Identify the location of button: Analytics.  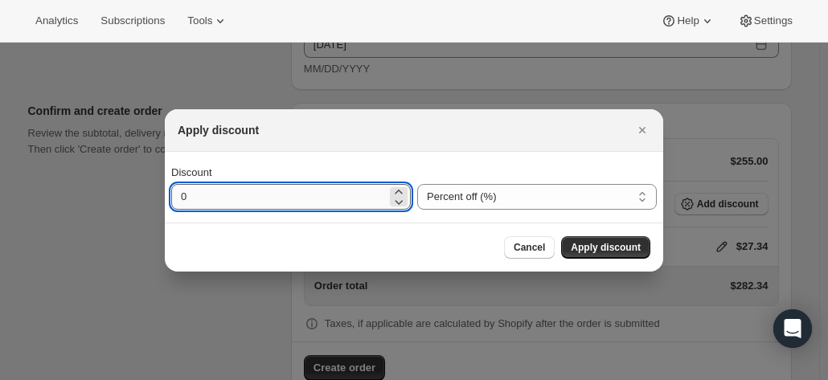
(56, 21).